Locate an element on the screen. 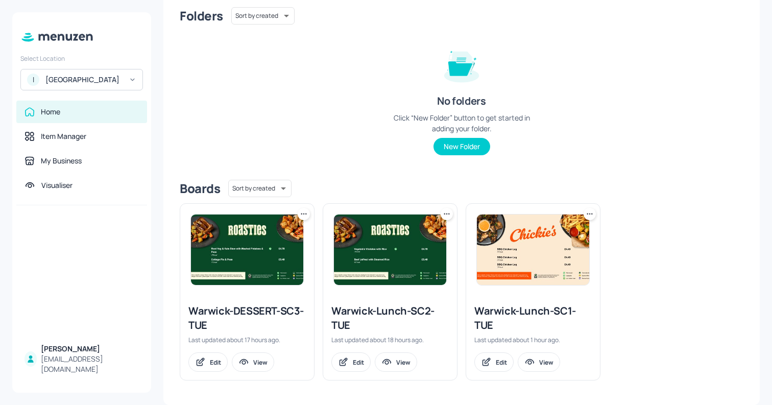  div: Warwick-DESSERT-SC3-TUE is located at coordinates (247, 318).